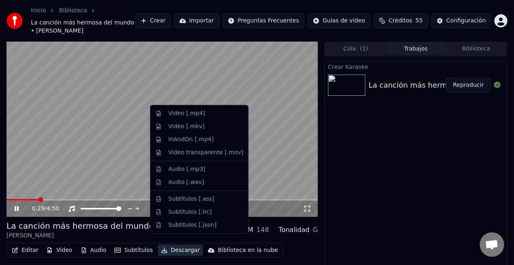 This screenshot has width=514, height=265. What do you see at coordinates (294, 230) in the screenshot?
I see `div: Tonalidad` at bounding box center [294, 230].